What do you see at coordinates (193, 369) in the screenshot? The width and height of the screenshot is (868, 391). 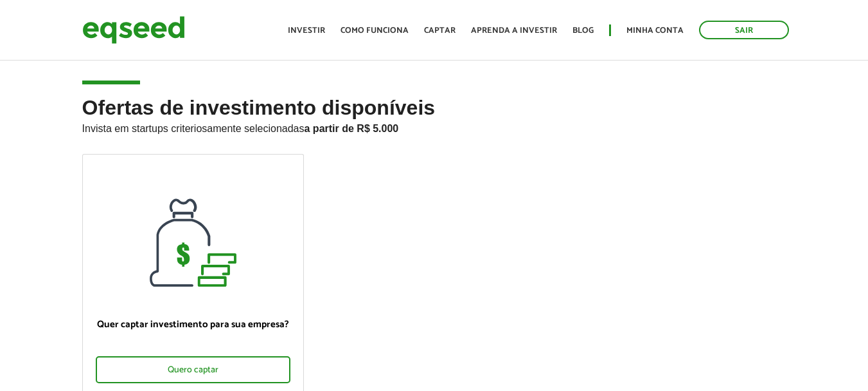 I see `div: Quero captar` at bounding box center [193, 369].